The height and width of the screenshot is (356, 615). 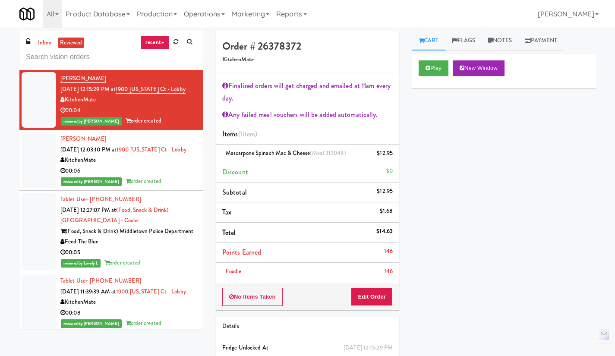 What do you see at coordinates (248, 134) in the screenshot?
I see `span: (1 )` at bounding box center [248, 134].